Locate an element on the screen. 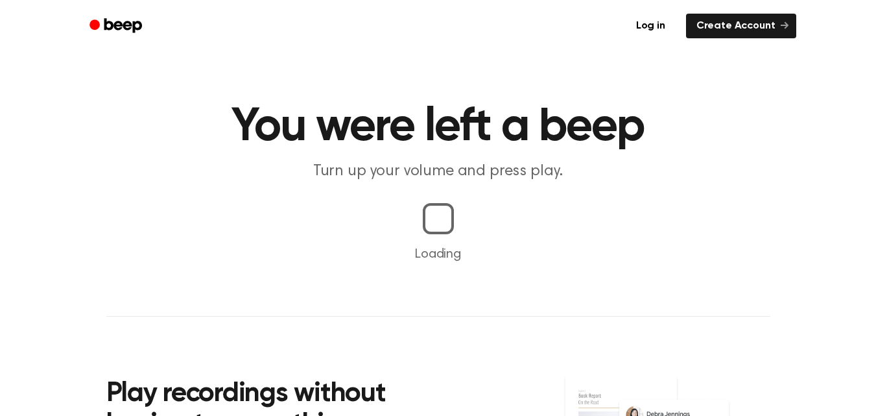 This screenshot has height=416, width=876. p: Loading is located at coordinates (438, 254).